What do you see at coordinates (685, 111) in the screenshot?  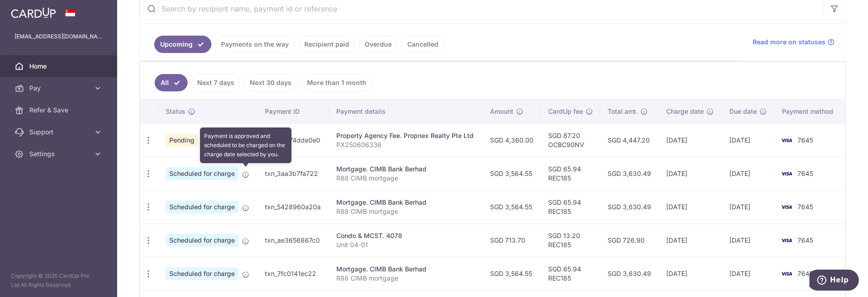 I see `span: Charge date` at bounding box center [685, 111].